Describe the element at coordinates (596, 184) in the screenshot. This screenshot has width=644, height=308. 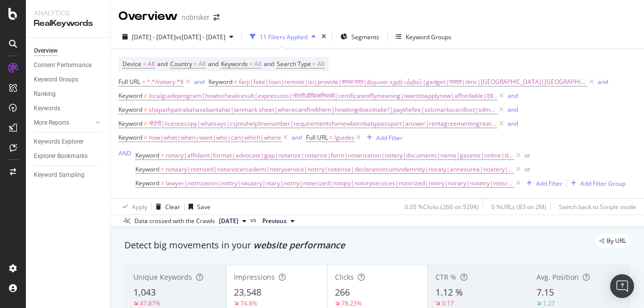
I see `button: Add Filter Group` at that location.